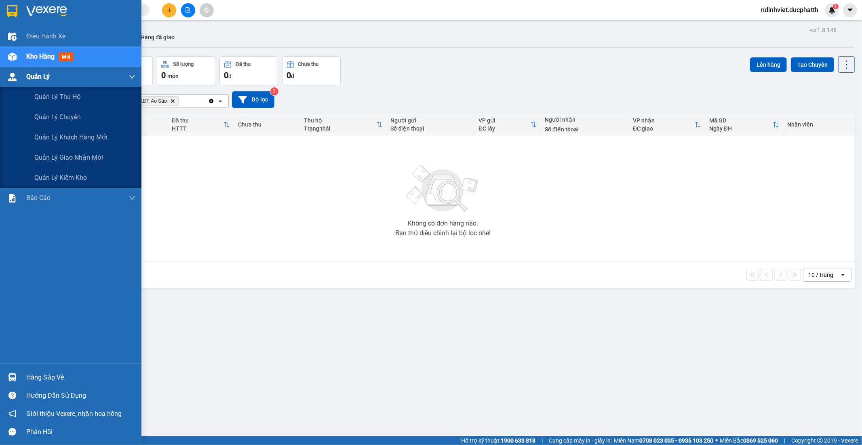  I want to click on span: copyright, so click(820, 440).